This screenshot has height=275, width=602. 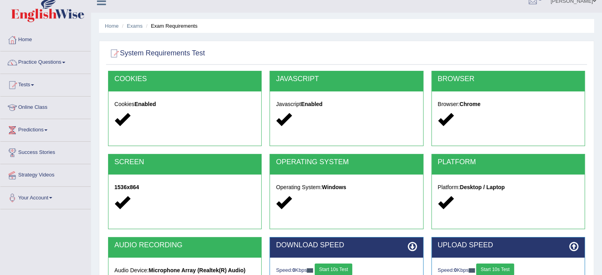 What do you see at coordinates (46, 174) in the screenshot?
I see `a: Strategy Videos` at bounding box center [46, 174].